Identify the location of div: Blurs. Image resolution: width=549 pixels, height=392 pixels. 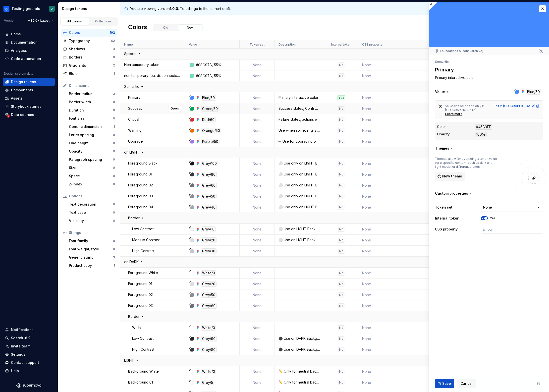
(91, 74).